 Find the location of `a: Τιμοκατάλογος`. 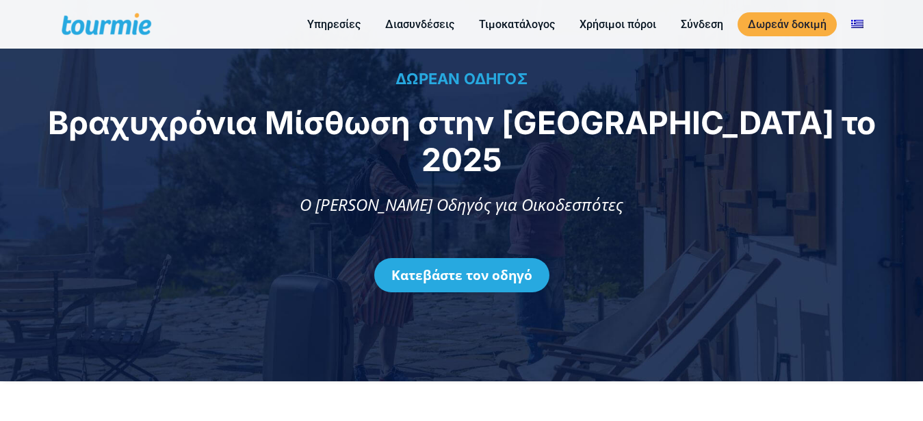

a: Τιμοκατάλογος is located at coordinates (516, 24).